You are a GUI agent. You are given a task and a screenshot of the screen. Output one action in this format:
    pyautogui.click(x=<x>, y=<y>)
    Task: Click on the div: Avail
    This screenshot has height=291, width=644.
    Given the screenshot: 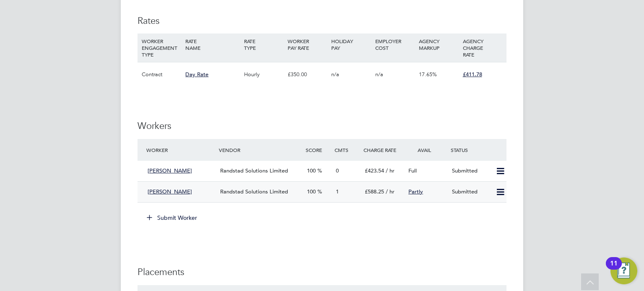 What is the action you would take?
    pyautogui.click(x=427, y=150)
    